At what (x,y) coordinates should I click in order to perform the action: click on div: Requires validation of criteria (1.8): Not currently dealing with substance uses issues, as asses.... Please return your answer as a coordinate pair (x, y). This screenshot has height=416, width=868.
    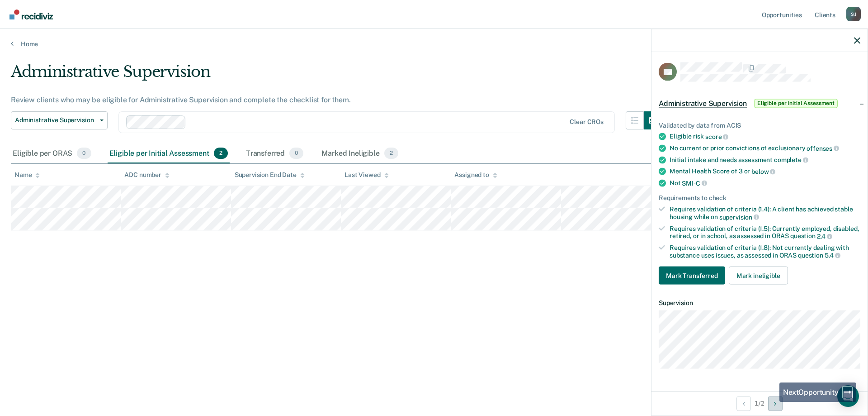
    Looking at the image, I should click on (765, 251).